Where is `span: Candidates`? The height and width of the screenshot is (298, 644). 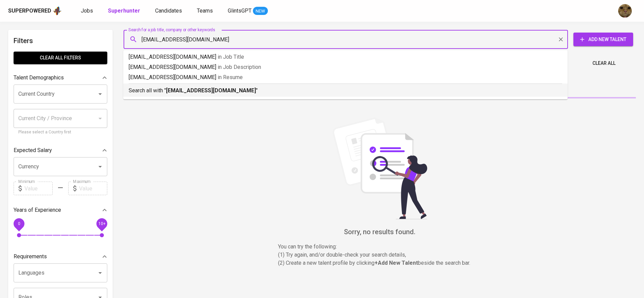 span: Candidates is located at coordinates (168, 10).